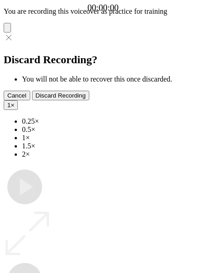 This screenshot has height=273, width=206. Describe the element at coordinates (11, 105) in the screenshot. I see `button: 1×` at that location.